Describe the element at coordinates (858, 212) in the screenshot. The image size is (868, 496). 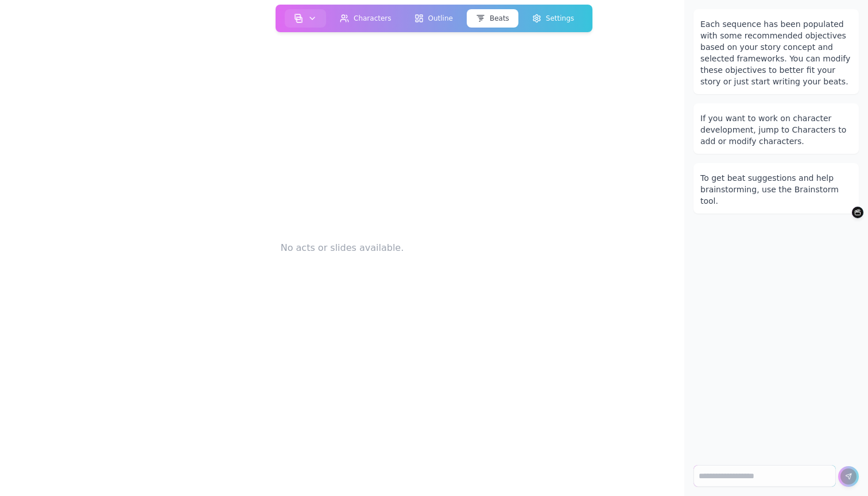
I see `button: Brainstorm` at that location.